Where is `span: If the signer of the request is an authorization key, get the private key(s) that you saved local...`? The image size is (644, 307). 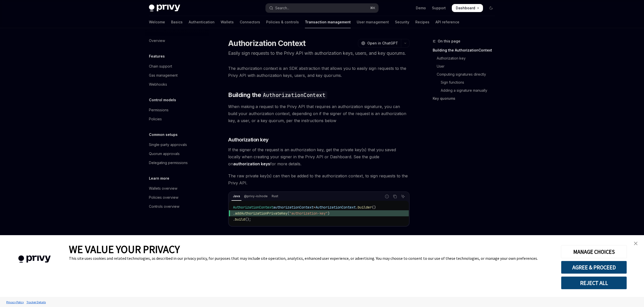
span: If the signer of the request is an authorization key, get the private key(s) that you saved local... is located at coordinates (319, 157).